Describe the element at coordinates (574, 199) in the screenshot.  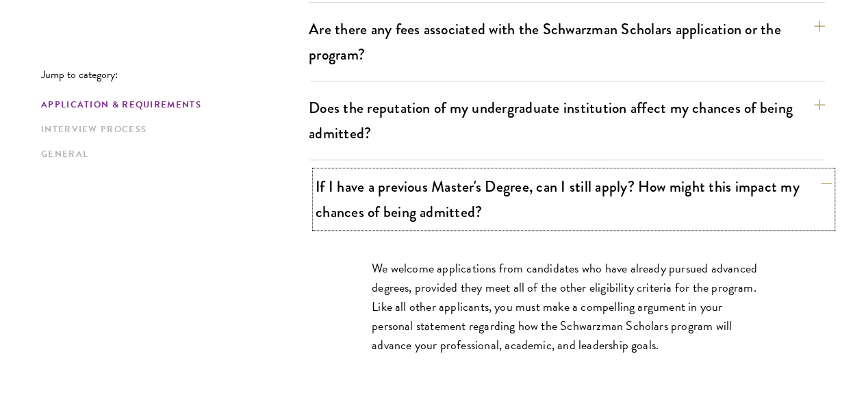
I see `button: If I have a previous Master's Degree, can I still apply? How might this impact my chances of bein...` at that location.